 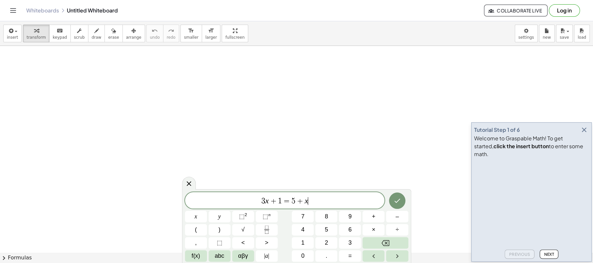 I want to click on button: fullscreen, so click(x=235, y=33).